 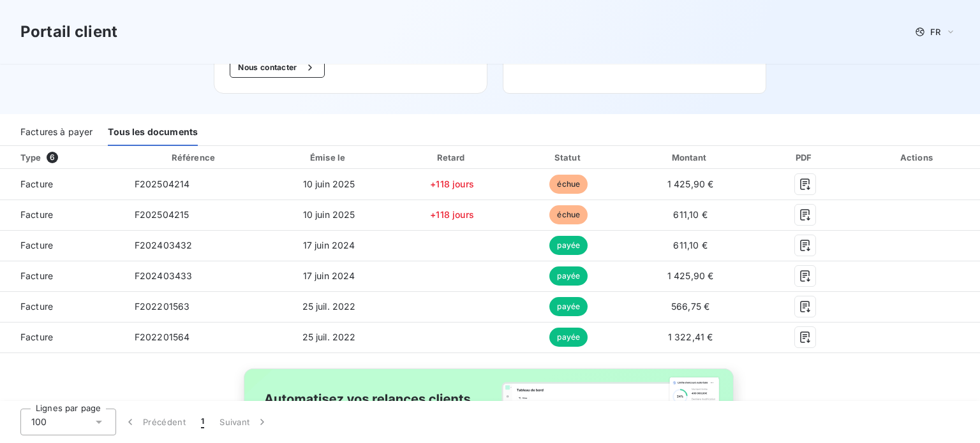 What do you see at coordinates (193, 158) in the screenshot?
I see `div: Référence` at bounding box center [193, 158].